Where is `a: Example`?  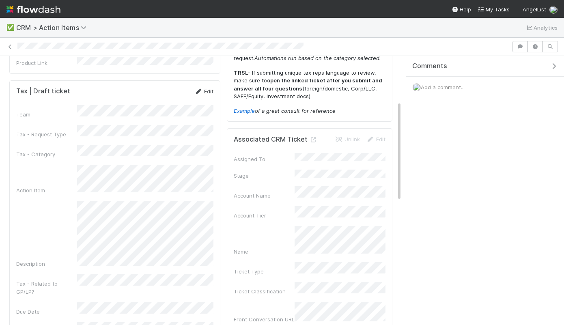 a: Example is located at coordinates (244, 111).